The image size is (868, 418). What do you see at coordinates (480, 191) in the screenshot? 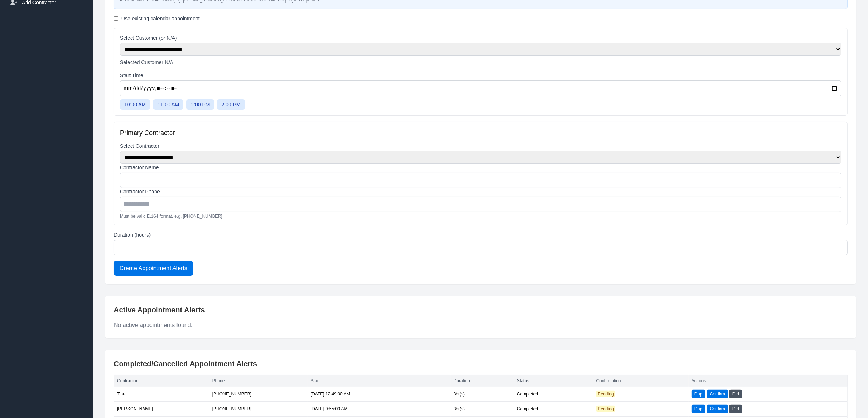
I see `label: Contractor Phone` at bounding box center [480, 191].